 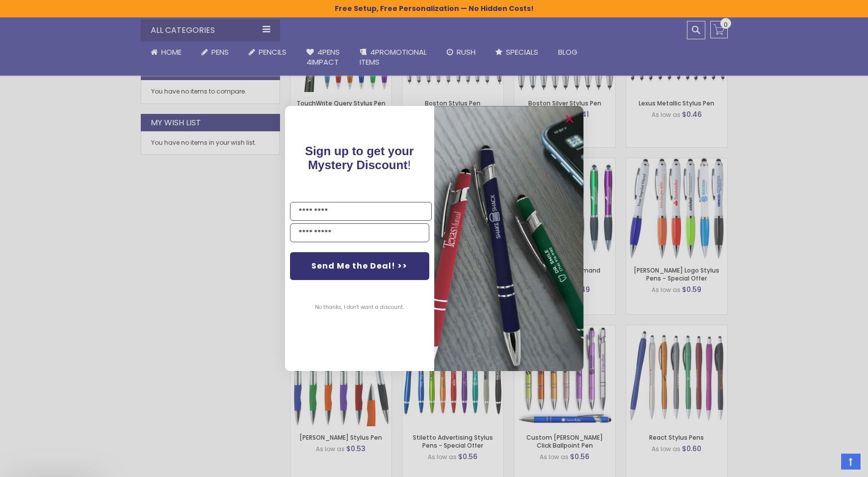 I want to click on button: Send Me the Deal! >>, so click(x=360, y=266).